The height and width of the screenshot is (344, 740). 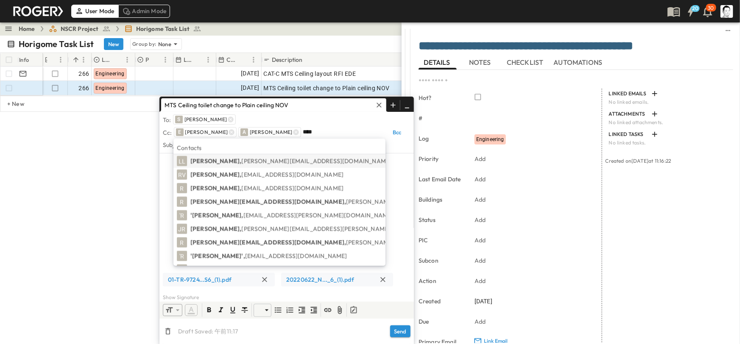 I want to click on span: Strikethrough, so click(x=245, y=311).